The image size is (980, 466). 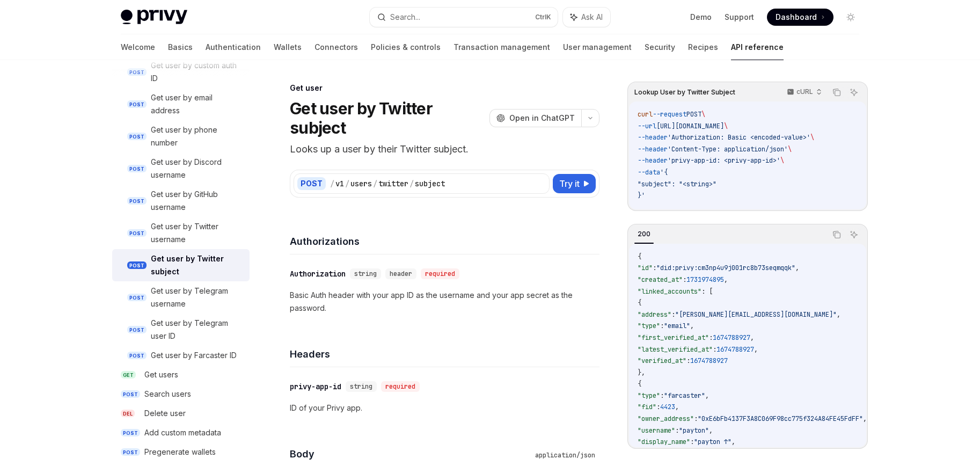 I want to click on h4: Headers, so click(x=444, y=354).